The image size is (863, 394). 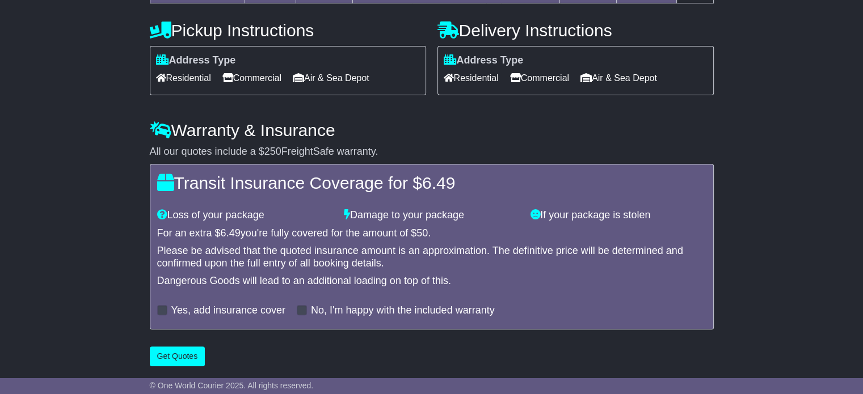 What do you see at coordinates (432, 281) in the screenshot?
I see `div: Dangerous Goods will lead to an additional loading on top of this.` at bounding box center [432, 281].